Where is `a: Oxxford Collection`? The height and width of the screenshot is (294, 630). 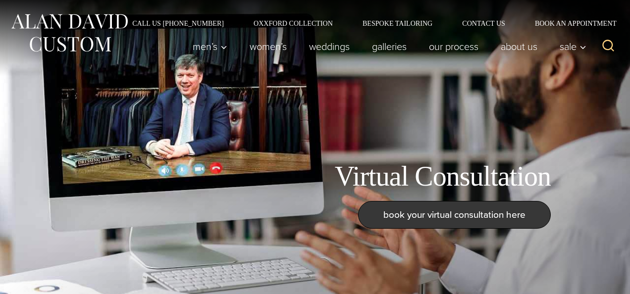 a: Oxxford Collection is located at coordinates (293, 23).